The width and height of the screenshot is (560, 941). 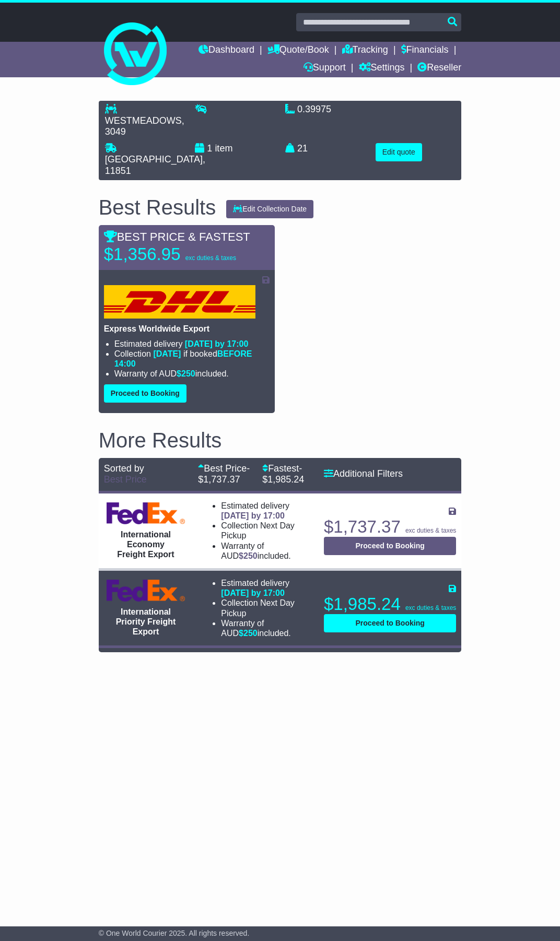 What do you see at coordinates (177, 237) in the screenshot?
I see `span: BEST PRICE & FASTEST` at bounding box center [177, 237].